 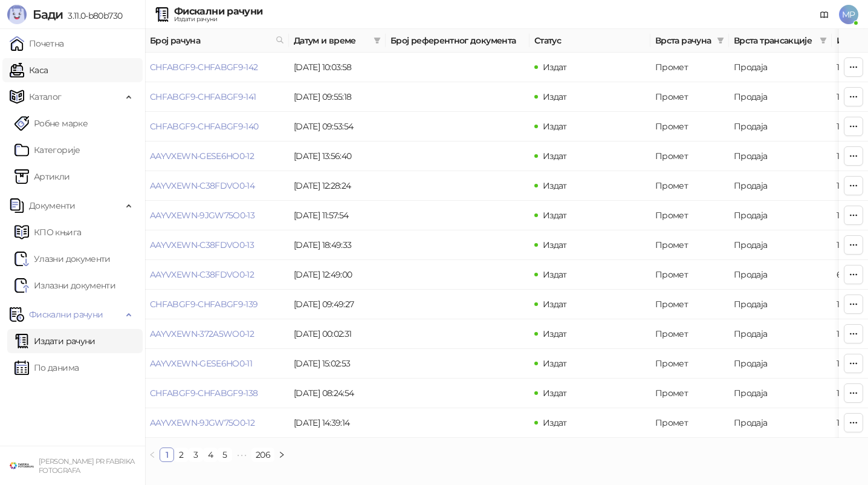 What do you see at coordinates (17, 15) in the screenshot?
I see `img: Logo` at bounding box center [17, 15].